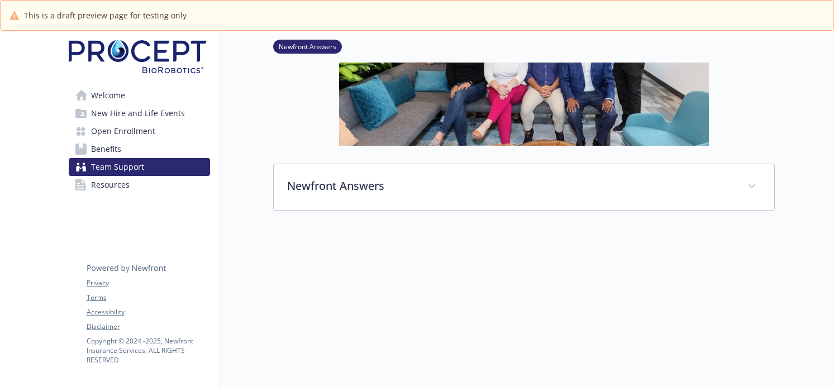  I want to click on a: Resources, so click(139, 185).